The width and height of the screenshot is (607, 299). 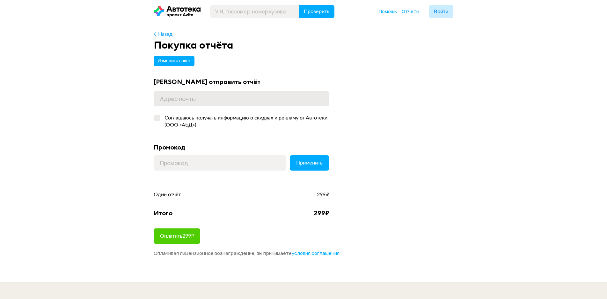 What do you see at coordinates (388, 11) in the screenshot?
I see `a: Помощь` at bounding box center [388, 11].